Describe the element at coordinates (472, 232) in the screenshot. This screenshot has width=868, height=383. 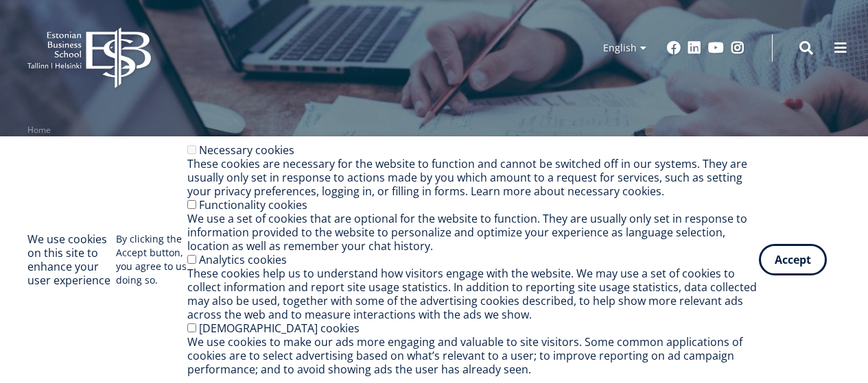
I see `div: We use a set of cookies that are optional for the website to function. They are usually only set ...` at that location.